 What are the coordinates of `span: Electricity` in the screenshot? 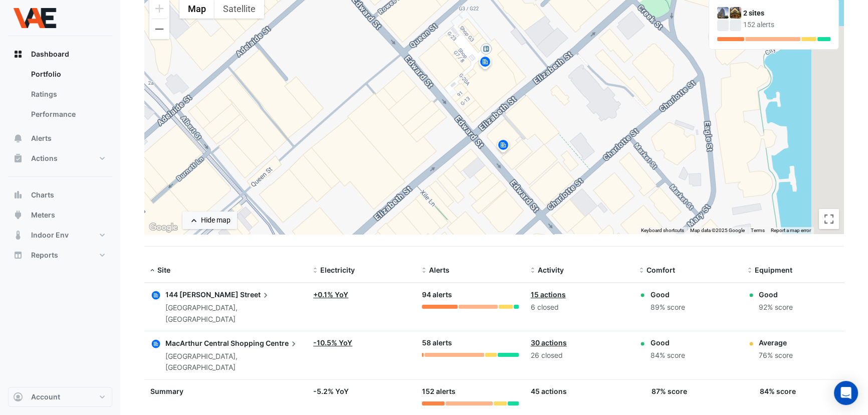 It's located at (338, 270).